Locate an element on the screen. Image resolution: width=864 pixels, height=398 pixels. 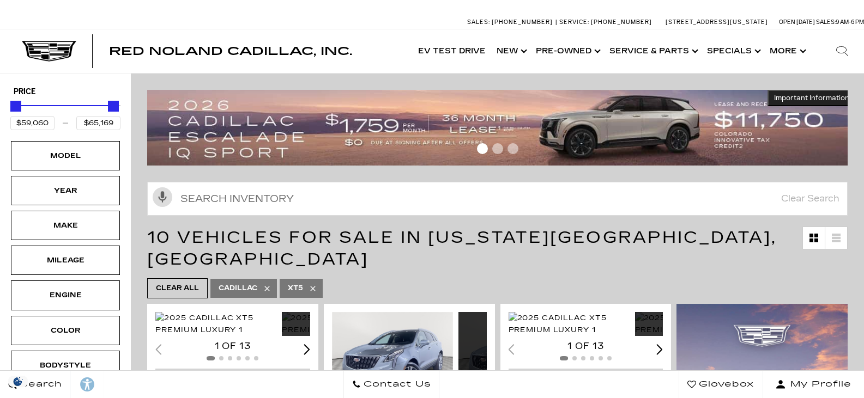
span: My Profile is located at coordinates (819, 385).